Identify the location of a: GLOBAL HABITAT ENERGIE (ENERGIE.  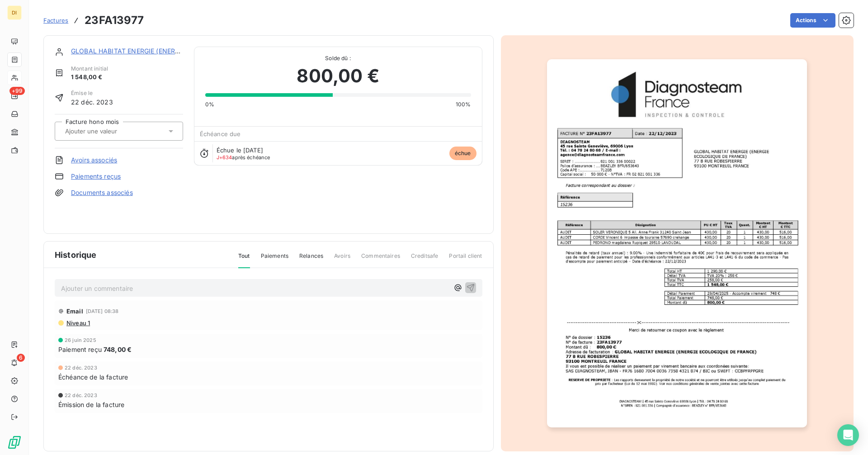
(128, 50).